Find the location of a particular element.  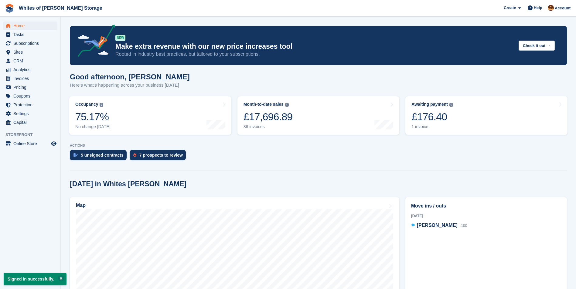

span: Help is located at coordinates (538, 8).